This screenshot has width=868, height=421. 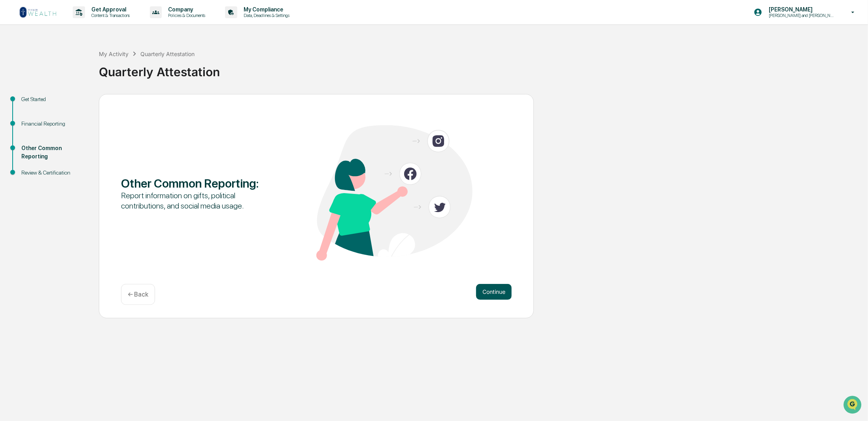 I want to click on span: Data Lookup, so click(x=33, y=118).